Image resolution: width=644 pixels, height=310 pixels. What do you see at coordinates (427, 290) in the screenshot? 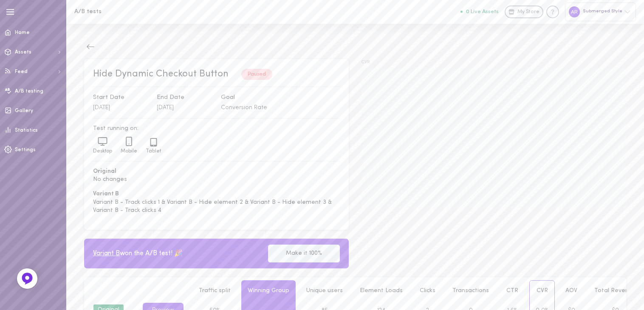
I see `span: Clicks` at bounding box center [427, 290].